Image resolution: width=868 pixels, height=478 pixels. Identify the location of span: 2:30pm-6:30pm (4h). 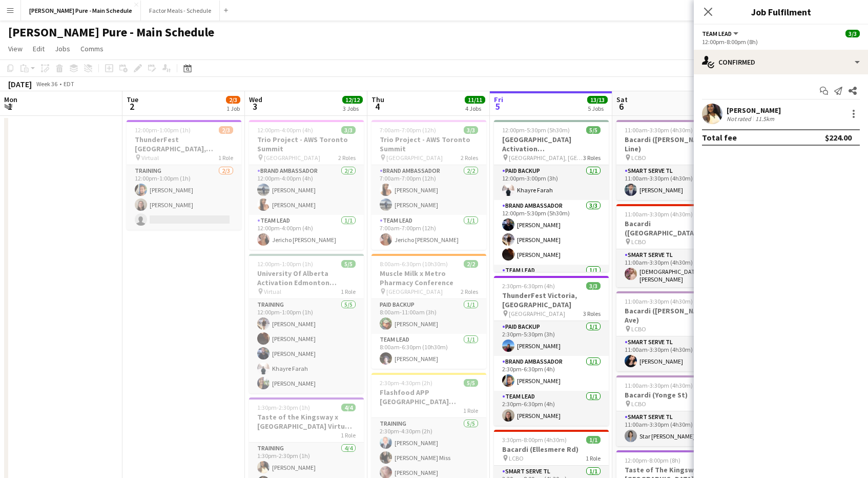
(528, 285).